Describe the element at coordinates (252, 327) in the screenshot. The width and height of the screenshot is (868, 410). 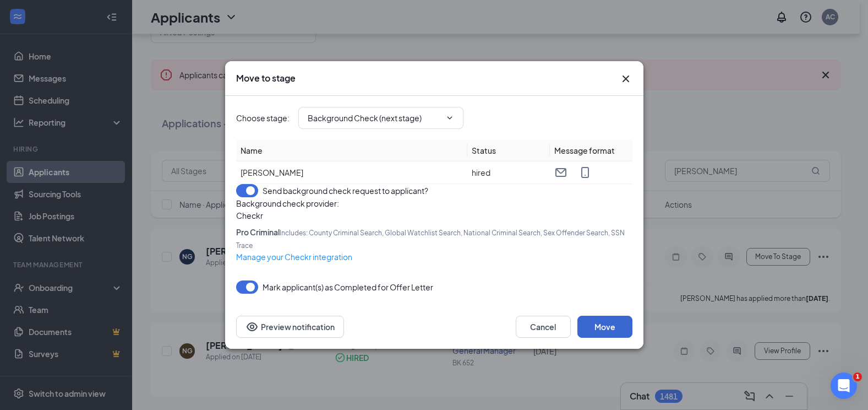
I see `svg: Eye` at that location.